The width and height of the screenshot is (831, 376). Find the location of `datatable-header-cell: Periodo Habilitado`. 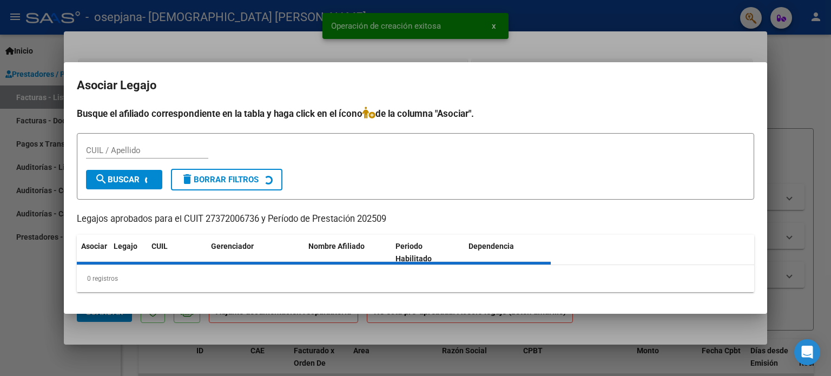

datatable-header-cell: Periodo Habilitado is located at coordinates (427, 253).